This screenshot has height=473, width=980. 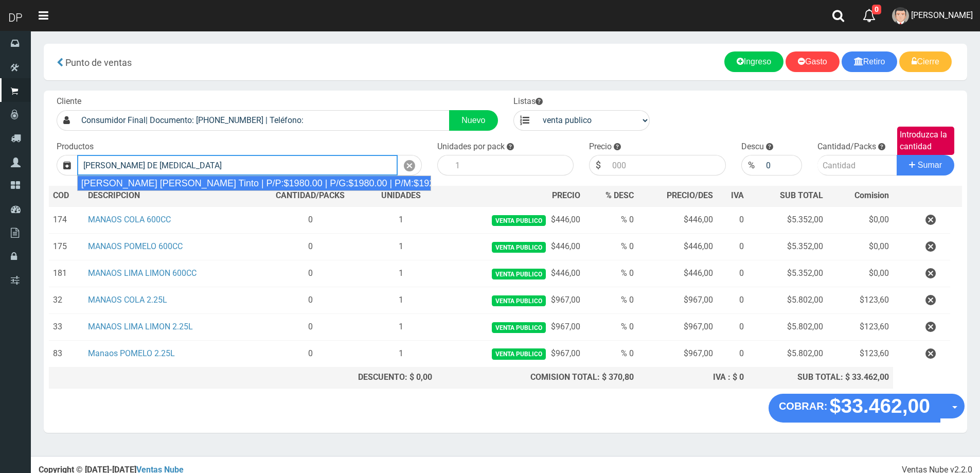 What do you see at coordinates (131, 353) in the screenshot?
I see `a: Manaos POMELO 2.25L` at bounding box center [131, 353].